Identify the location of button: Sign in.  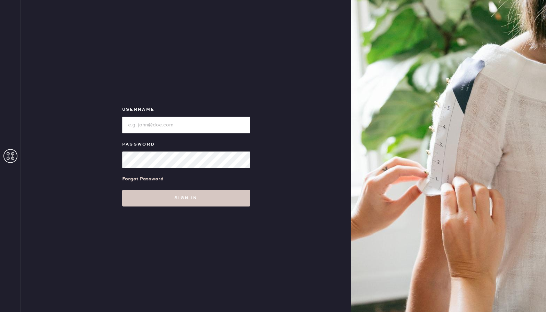
(186, 198).